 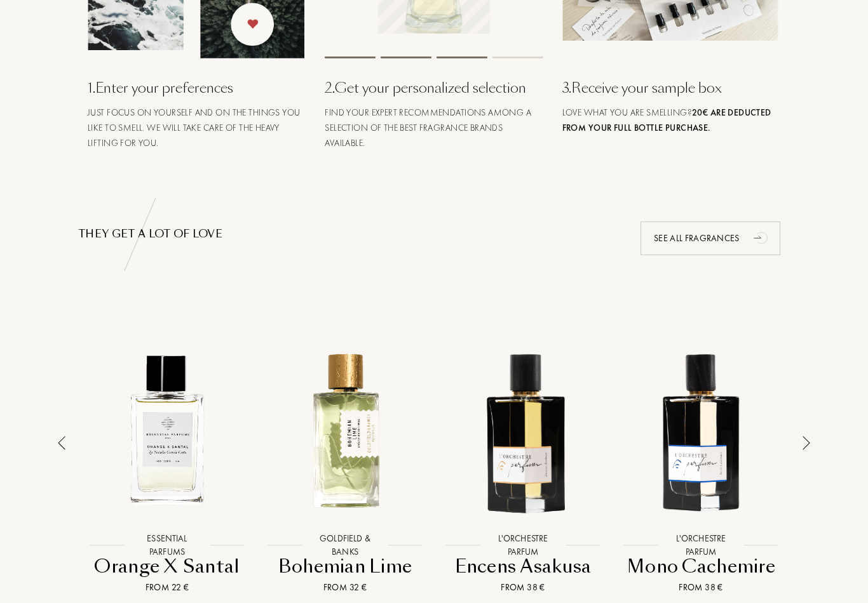 What do you see at coordinates (710, 238) in the screenshot?
I see `a: See all fragrancesanimation` at bounding box center [710, 238].